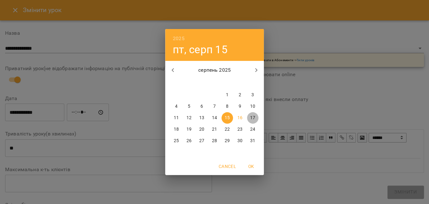 The image size is (429, 204). I want to click on button: 19, so click(189, 129).